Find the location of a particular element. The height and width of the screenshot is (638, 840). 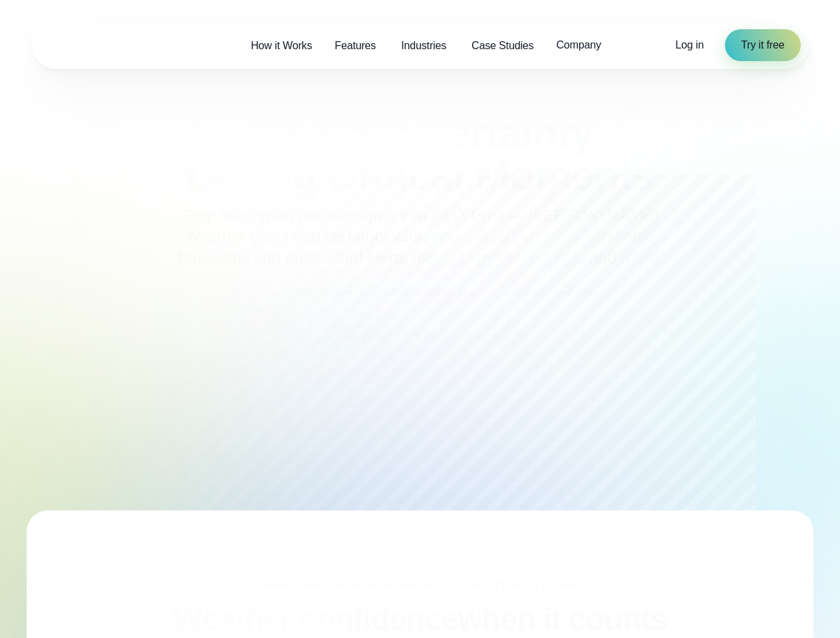

span: Industries is located at coordinates (424, 46).